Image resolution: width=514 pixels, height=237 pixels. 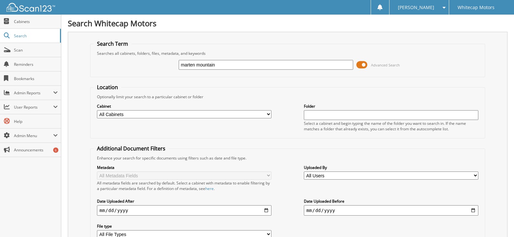 I want to click on label: Uploaded By, so click(x=391, y=167).